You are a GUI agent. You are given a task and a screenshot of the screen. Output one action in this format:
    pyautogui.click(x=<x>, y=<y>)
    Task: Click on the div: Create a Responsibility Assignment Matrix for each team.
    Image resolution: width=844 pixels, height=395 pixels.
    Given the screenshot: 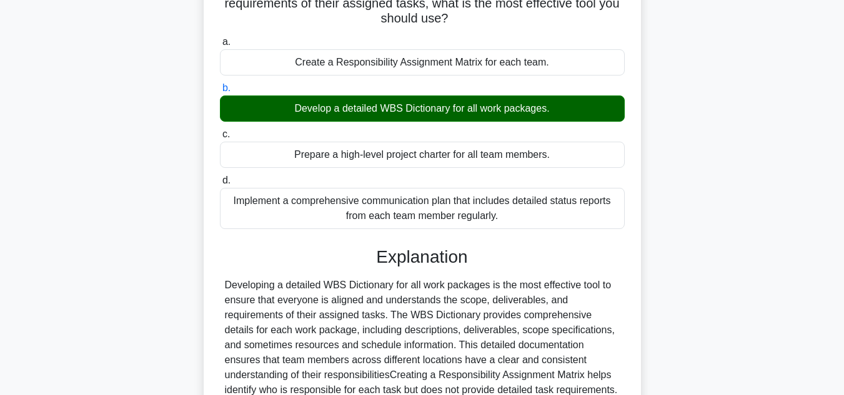 What is the action you would take?
    pyautogui.click(x=422, y=62)
    